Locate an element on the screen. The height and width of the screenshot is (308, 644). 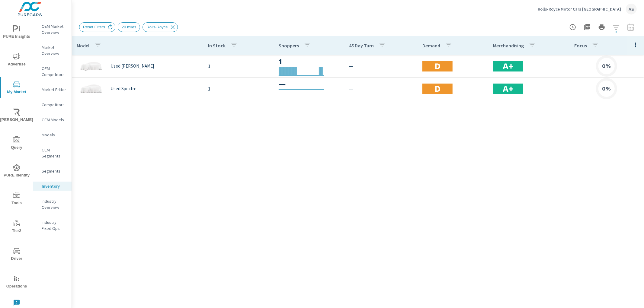
span: Reset Filters is located at coordinates (94, 27).